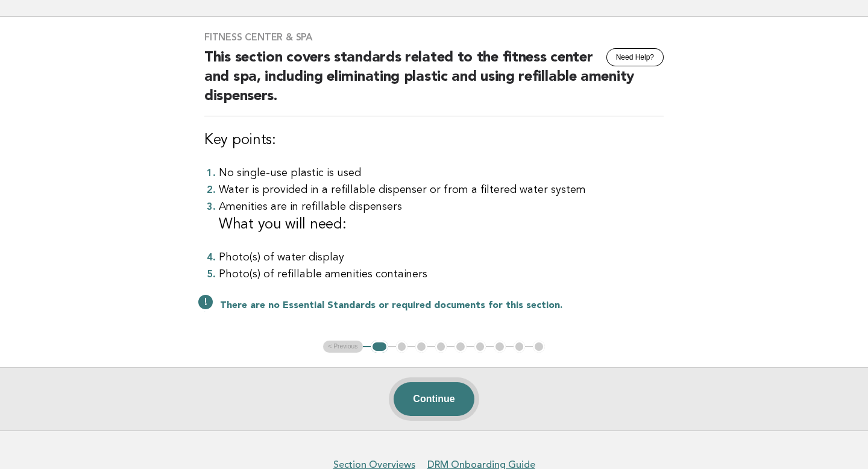 This screenshot has width=868, height=469. Describe the element at coordinates (441, 216) in the screenshot. I see `li: Amenities are in refillable dispensers` at that location.